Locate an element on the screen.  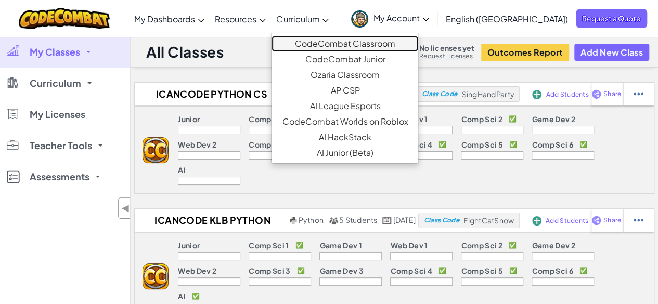
a: Request a Quote is located at coordinates (611, 18).